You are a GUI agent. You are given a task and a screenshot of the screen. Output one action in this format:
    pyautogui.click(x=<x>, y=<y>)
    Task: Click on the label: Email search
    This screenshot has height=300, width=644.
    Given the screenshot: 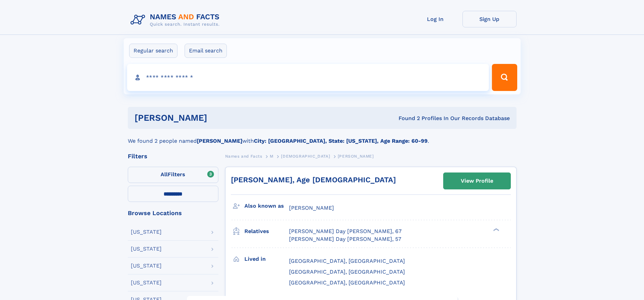 What is the action you would take?
    pyautogui.click(x=206, y=50)
    